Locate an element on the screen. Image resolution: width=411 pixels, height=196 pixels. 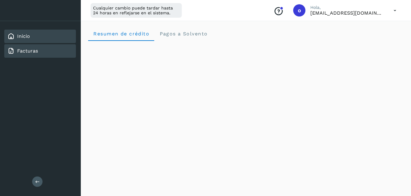
div: Facturas is located at coordinates (40, 51).